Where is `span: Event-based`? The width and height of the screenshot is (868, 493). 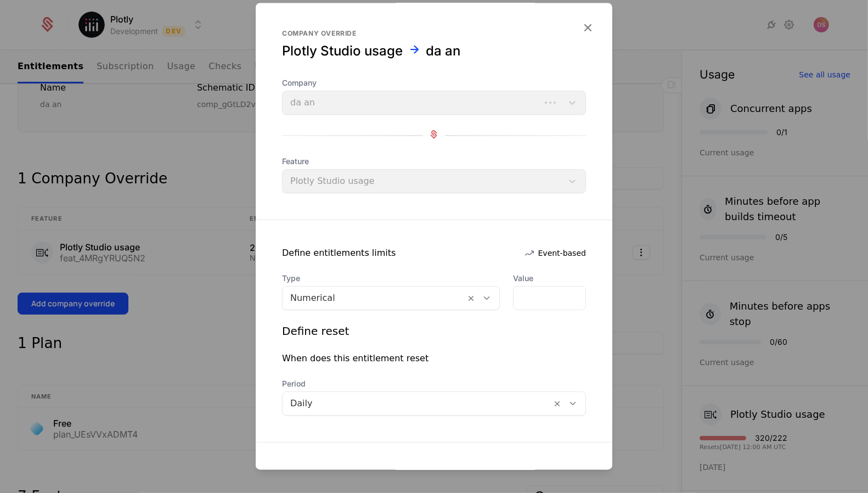 span: Event-based is located at coordinates (562, 253).